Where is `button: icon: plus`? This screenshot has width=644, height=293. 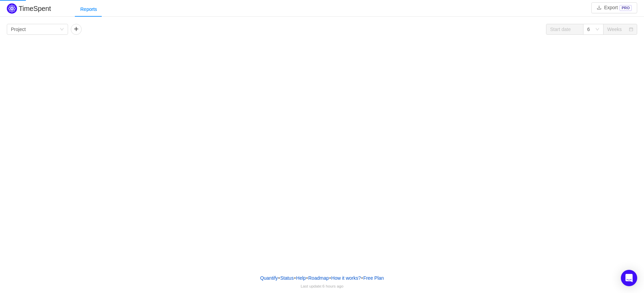 button: icon: plus is located at coordinates (76, 29).